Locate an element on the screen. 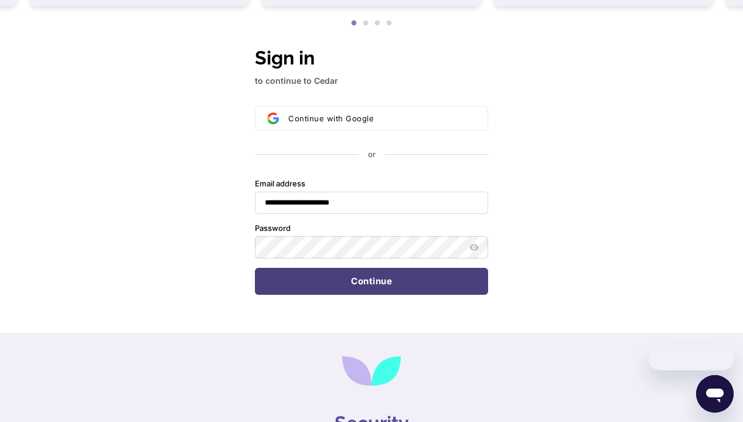  p: to continue to Cedar is located at coordinates (372, 81).